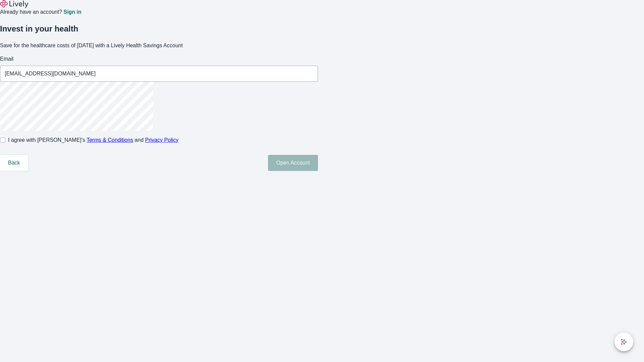 This screenshot has width=644, height=362. Describe the element at coordinates (624, 342) in the screenshot. I see `button: chat` at that location.